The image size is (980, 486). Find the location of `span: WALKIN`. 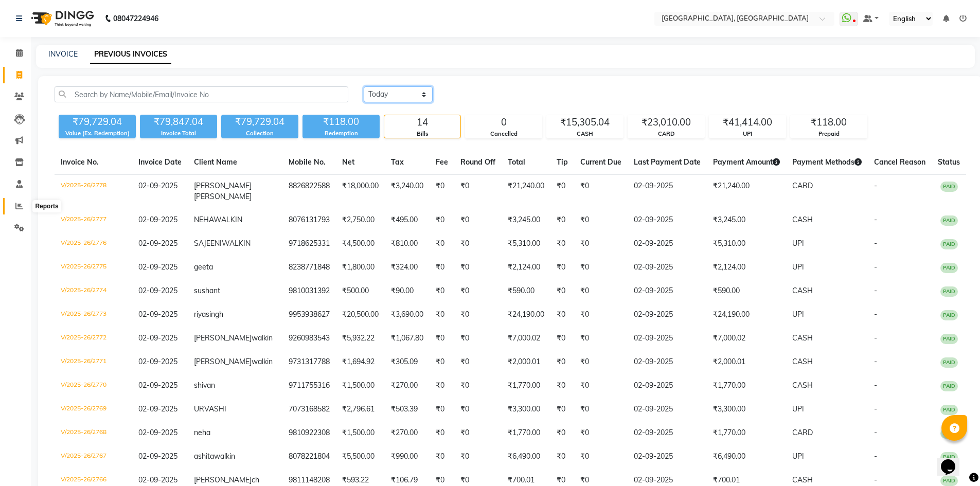

span: WALKIN is located at coordinates (236, 243).